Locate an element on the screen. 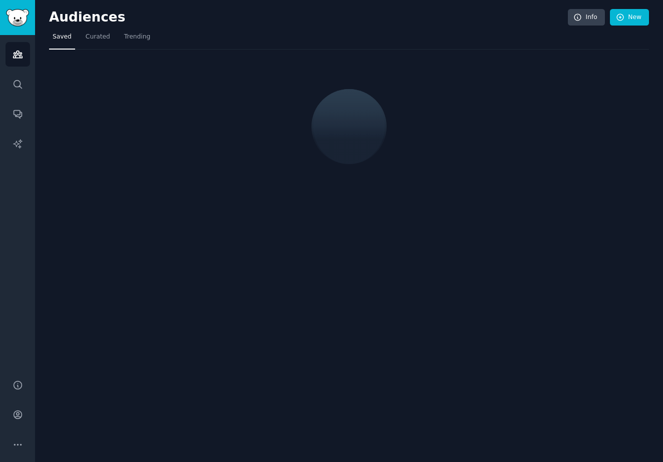 The height and width of the screenshot is (462, 663). span: Trending is located at coordinates (137, 37).